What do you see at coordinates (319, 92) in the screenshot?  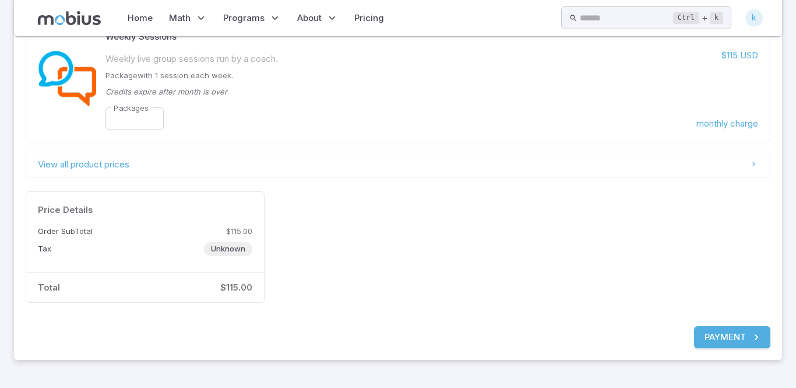 I see `p: Credits expire after month is over` at bounding box center [319, 92].